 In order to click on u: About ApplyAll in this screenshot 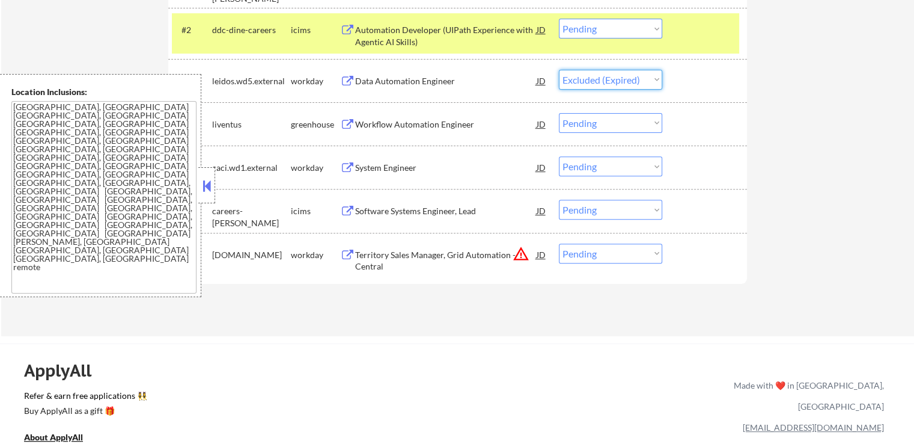, I will do `click(54, 436)`.